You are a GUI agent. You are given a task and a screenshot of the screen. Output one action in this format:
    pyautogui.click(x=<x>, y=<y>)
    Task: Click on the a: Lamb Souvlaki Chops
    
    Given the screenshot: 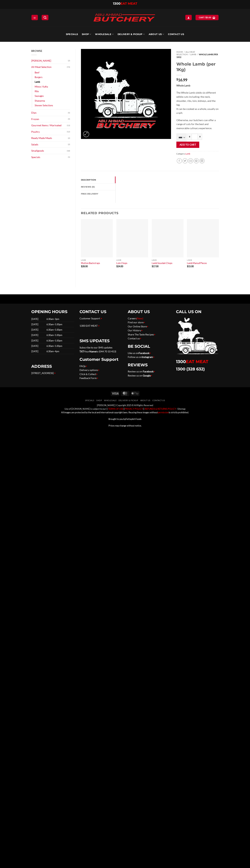 What is the action you would take?
    pyautogui.click(x=162, y=263)
    